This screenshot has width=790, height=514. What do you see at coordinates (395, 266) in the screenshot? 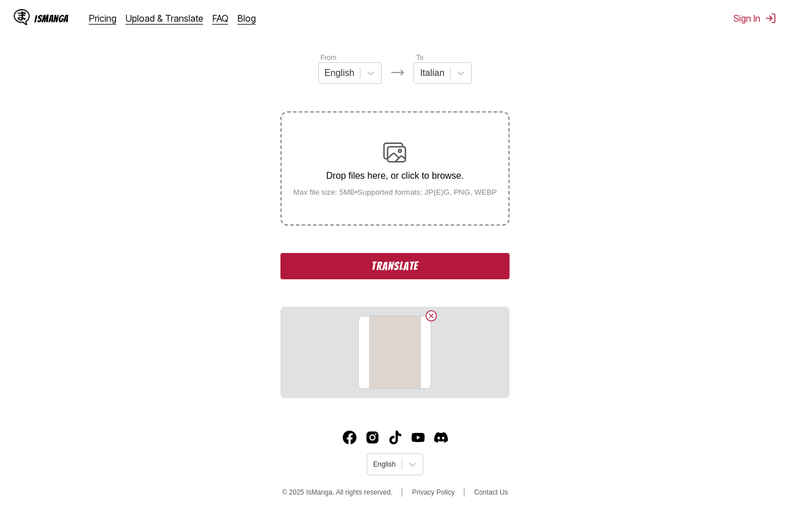
I see `button: Translate` at bounding box center [395, 266].